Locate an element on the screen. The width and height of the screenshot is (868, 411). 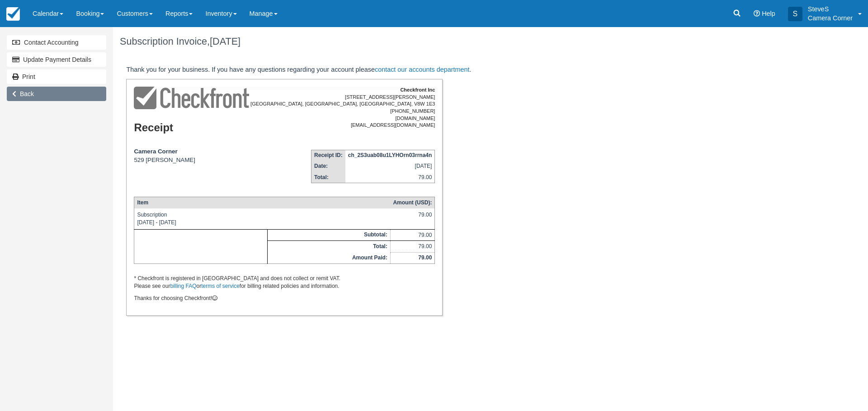
h1: Subscription Invoice, is located at coordinates (439, 42).